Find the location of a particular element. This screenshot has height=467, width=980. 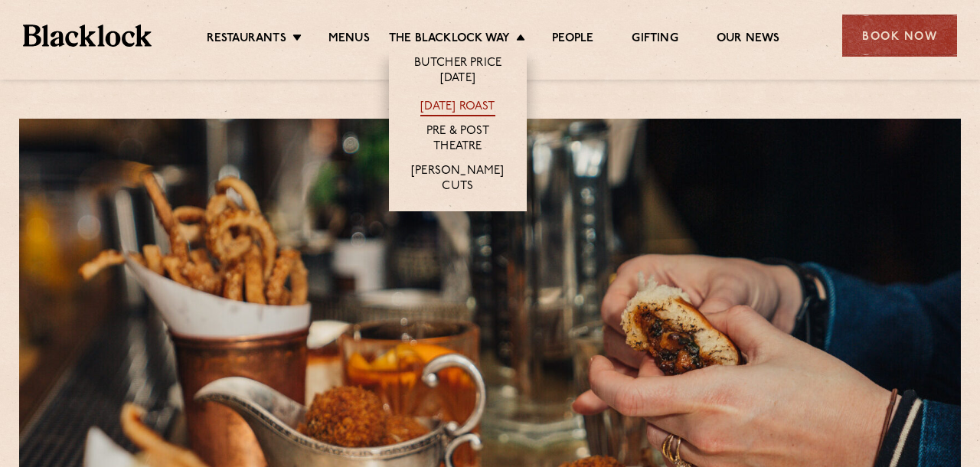

a: Gifting is located at coordinates (654, 40).